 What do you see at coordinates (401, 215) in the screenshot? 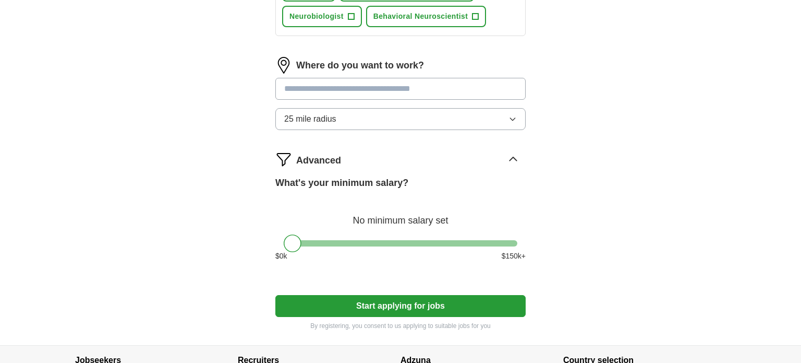
I see `div: No minimum salary set` at bounding box center [401, 215].